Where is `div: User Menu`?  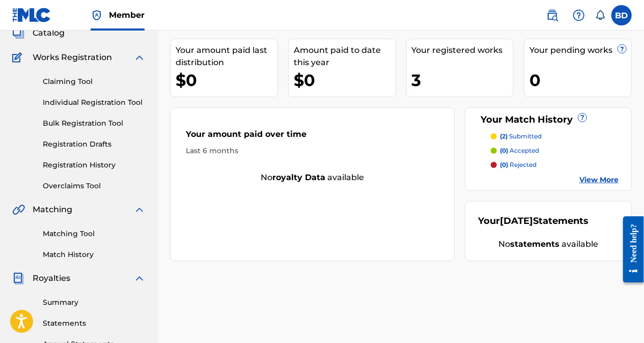
div: User Menu is located at coordinates (621, 15).